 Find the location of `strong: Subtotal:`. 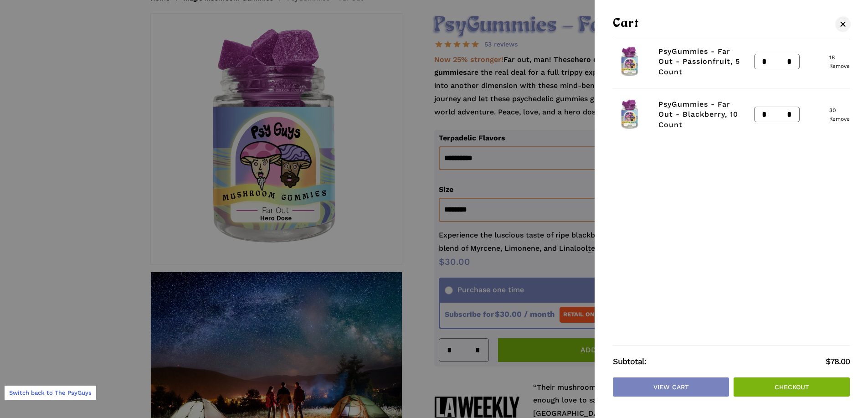

strong: Subtotal: is located at coordinates (719, 362).